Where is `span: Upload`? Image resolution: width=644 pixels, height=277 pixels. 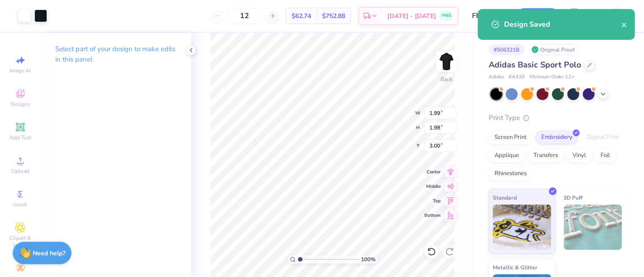
span: Upload is located at coordinates (20, 171).